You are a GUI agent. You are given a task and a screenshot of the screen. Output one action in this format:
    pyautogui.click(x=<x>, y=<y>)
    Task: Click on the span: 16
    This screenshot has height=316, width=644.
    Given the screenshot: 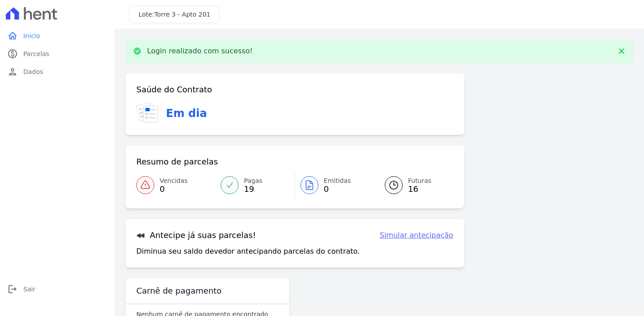 What is the action you would take?
    pyautogui.click(x=420, y=189)
    